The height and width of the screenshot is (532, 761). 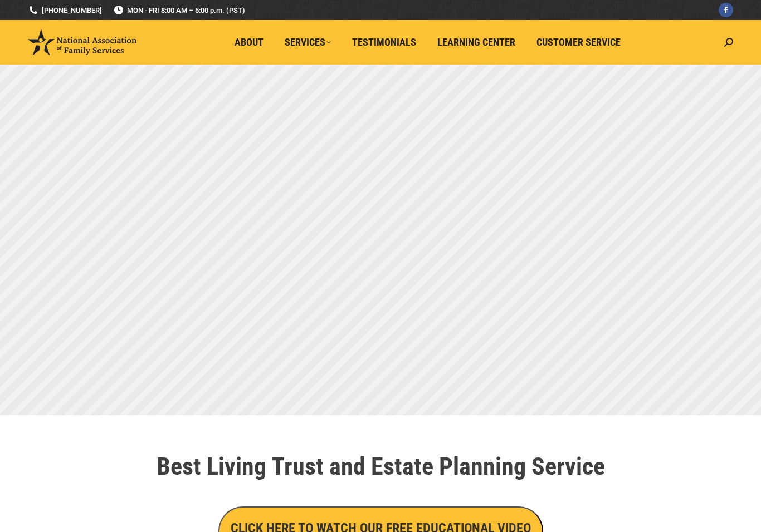 What do you see at coordinates (384, 42) in the screenshot?
I see `a: Testimonials` at bounding box center [384, 42].